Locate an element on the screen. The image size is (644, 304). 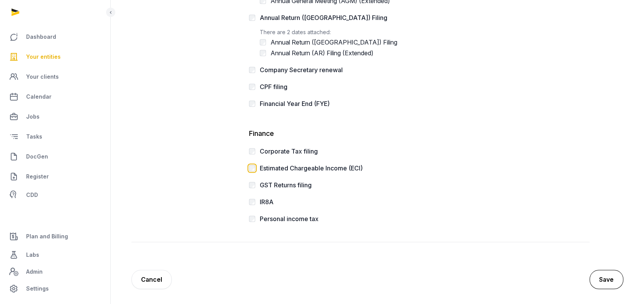
a: Tasks is located at coordinates (55, 137).